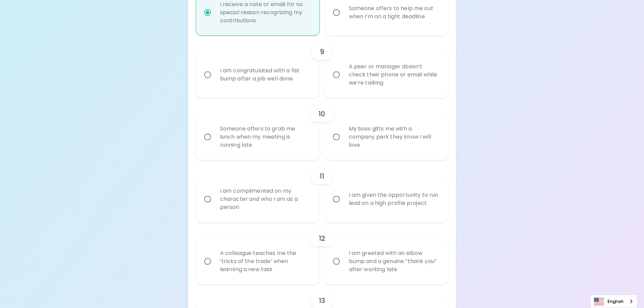 The height and width of the screenshot is (308, 644). Describe the element at coordinates (394, 199) in the screenshot. I see `div: I am given the opportunity to run lead on a high profile project` at that location.